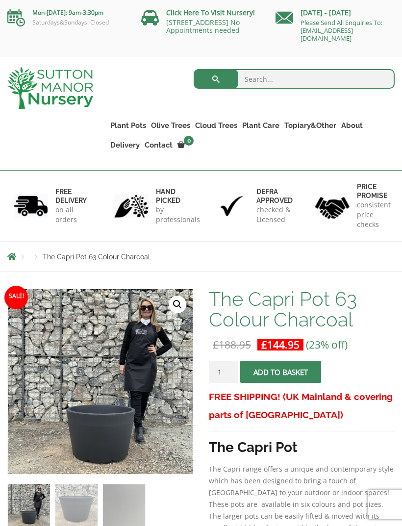 The width and height of the screenshot is (402, 526). I want to click on img: The Capri Pot 63 Colour Charcoal - IMG 3824 1 scaled, so click(100, 381).